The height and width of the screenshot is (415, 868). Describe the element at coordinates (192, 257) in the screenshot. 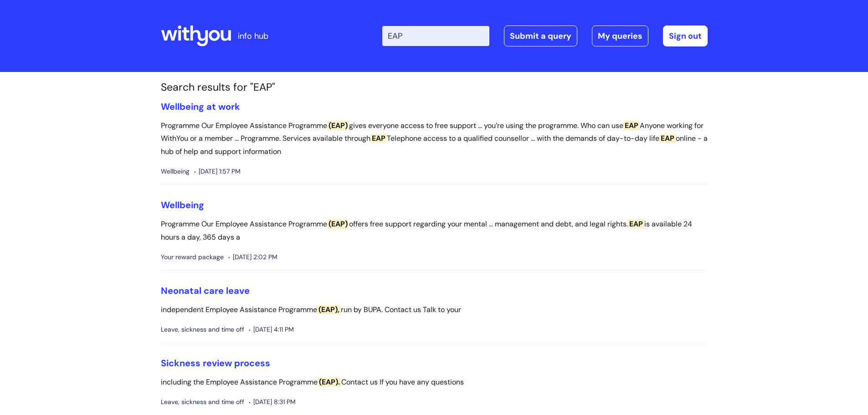

I see `span: Your reward package` at that location.